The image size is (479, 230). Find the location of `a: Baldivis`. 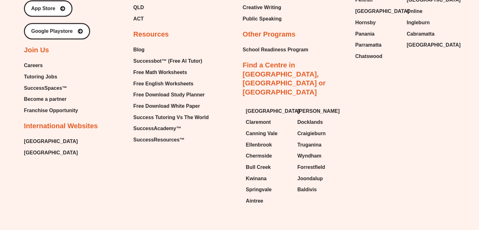

a: Baldivis is located at coordinates (320, 189).